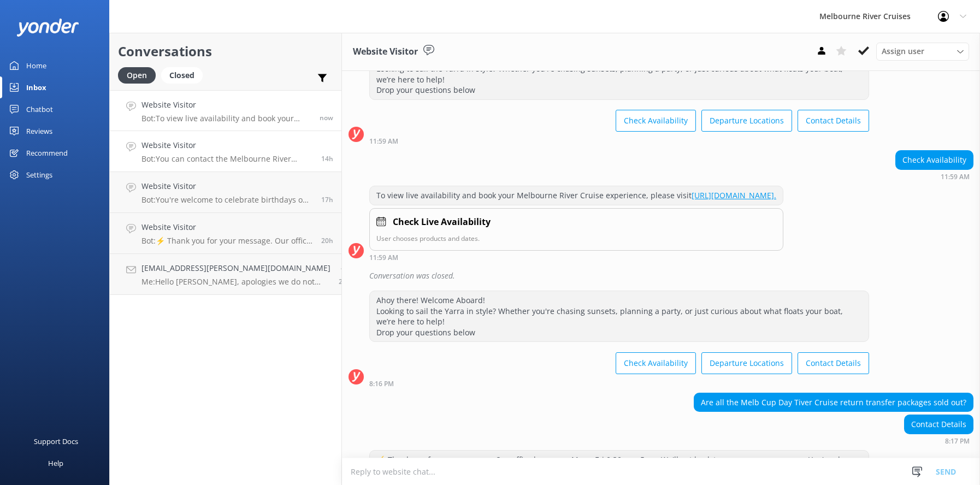  I want to click on span: Aug 20 2025 02:15pm (UTC +10:00) Australia/Sydney, so click(327, 240).